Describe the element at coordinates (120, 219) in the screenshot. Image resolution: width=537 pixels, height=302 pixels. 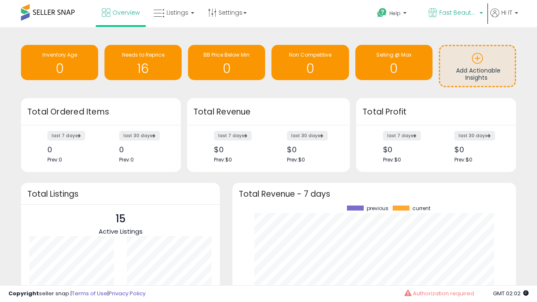
I see `p: 15` at that location.